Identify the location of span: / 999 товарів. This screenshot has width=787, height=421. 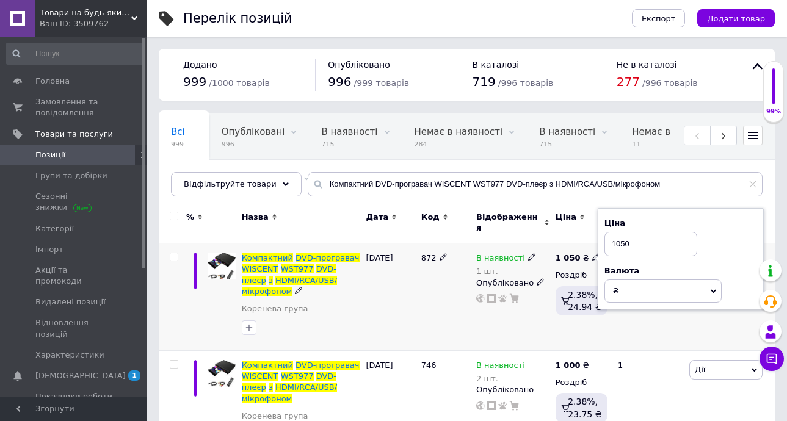
(381, 83).